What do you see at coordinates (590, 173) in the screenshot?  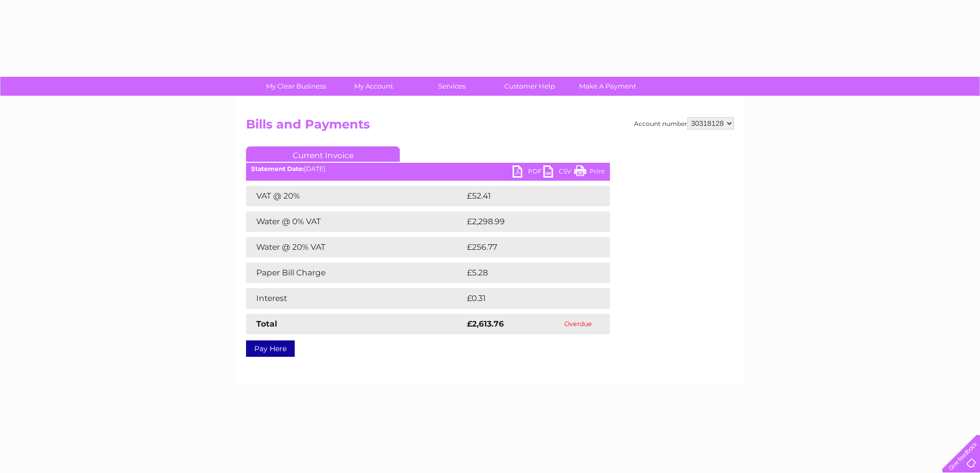 I see `a: Print` at bounding box center [590, 173].